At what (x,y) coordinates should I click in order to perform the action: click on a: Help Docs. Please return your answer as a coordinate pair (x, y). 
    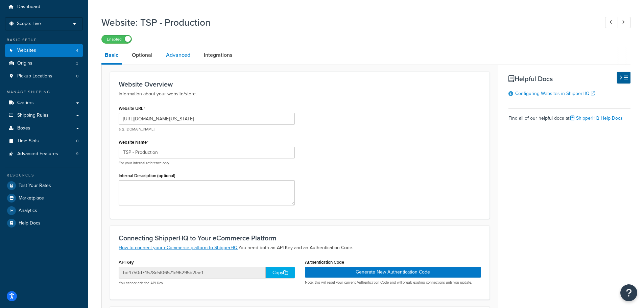
    Looking at the image, I should click on (44, 223).